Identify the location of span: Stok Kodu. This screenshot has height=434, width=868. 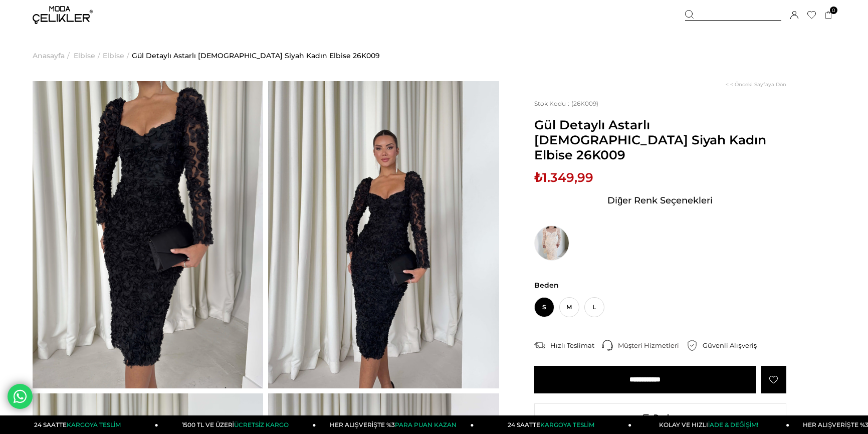
(553, 103).